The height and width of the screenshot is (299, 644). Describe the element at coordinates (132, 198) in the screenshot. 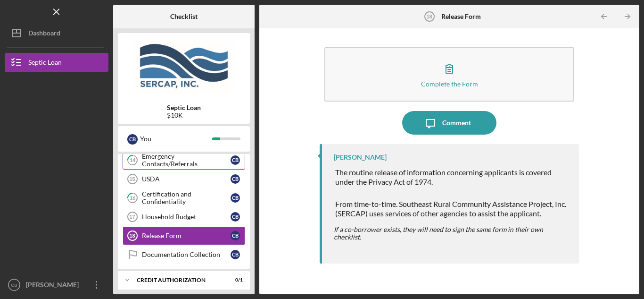

I see `tspan: 16` at that location.